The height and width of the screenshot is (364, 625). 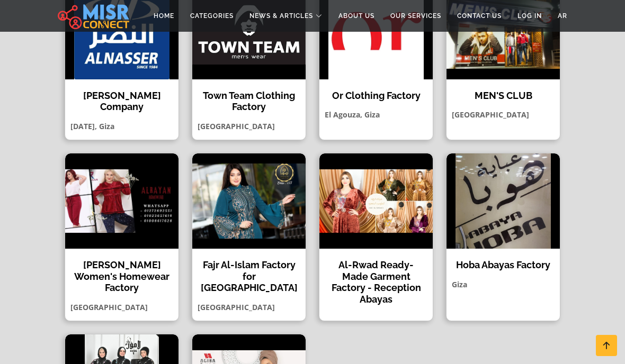 I want to click on a: Al-Rwad Ready-Made Garment Factory - Reception Abayas Al-Rwad Ready-Made Garment Factory - Recept..., so click(x=376, y=237).